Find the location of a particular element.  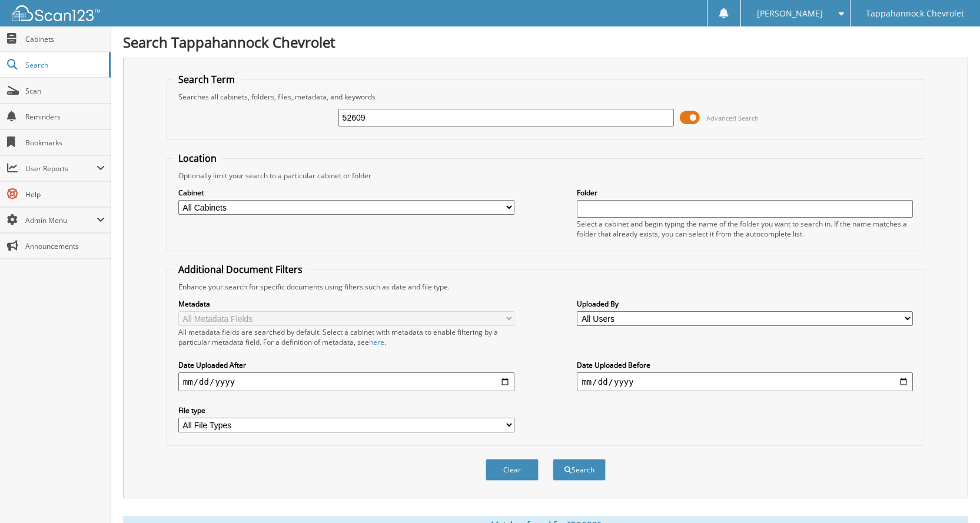

button: Clear is located at coordinates (512, 469).